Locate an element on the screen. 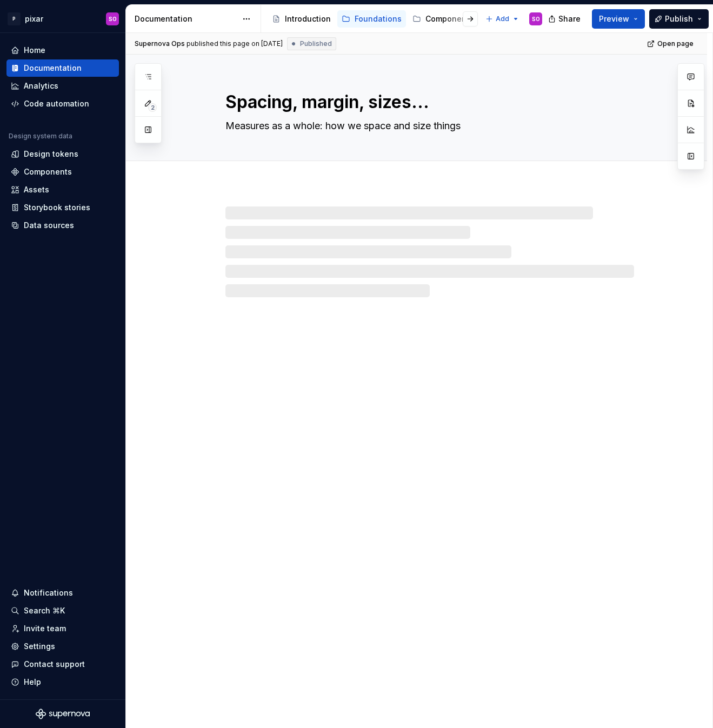 This screenshot has width=713, height=728. button: Contact support is located at coordinates (63, 664).